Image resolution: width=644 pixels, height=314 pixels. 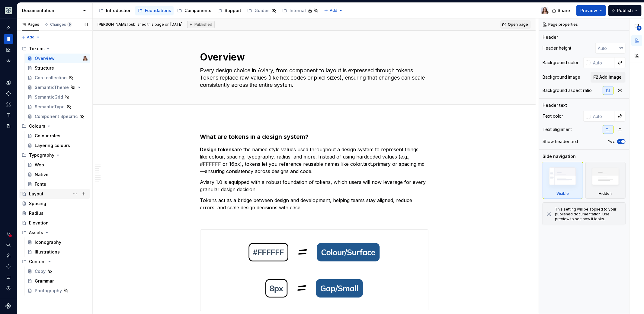 What do you see at coordinates (621, 48) in the screenshot?
I see `p: px` at bounding box center [621, 48].